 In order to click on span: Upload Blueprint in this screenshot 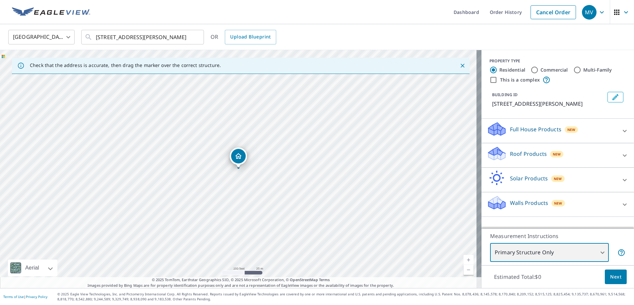, I will do `click(250, 37)`.